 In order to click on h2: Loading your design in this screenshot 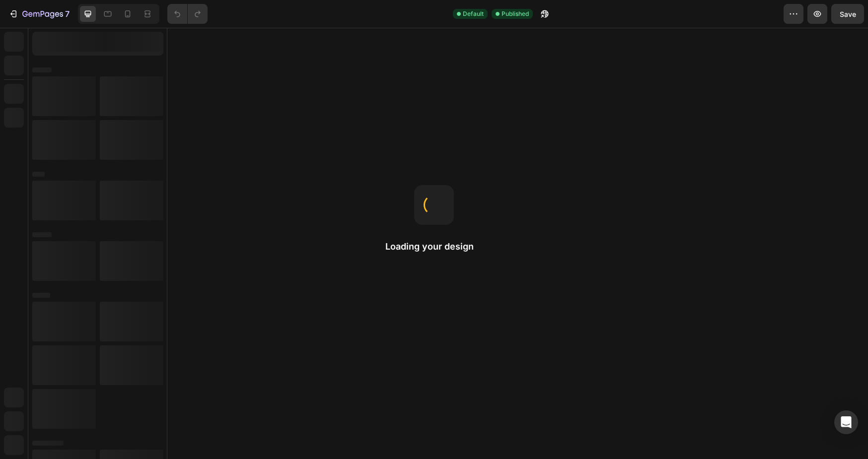, I will do `click(434, 247)`.